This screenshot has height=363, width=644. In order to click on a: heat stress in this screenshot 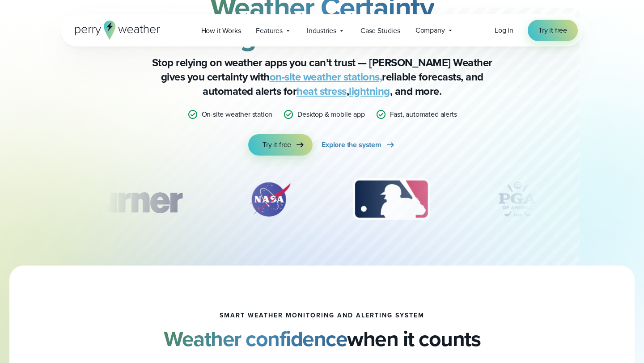, I will do `click(321, 91)`.